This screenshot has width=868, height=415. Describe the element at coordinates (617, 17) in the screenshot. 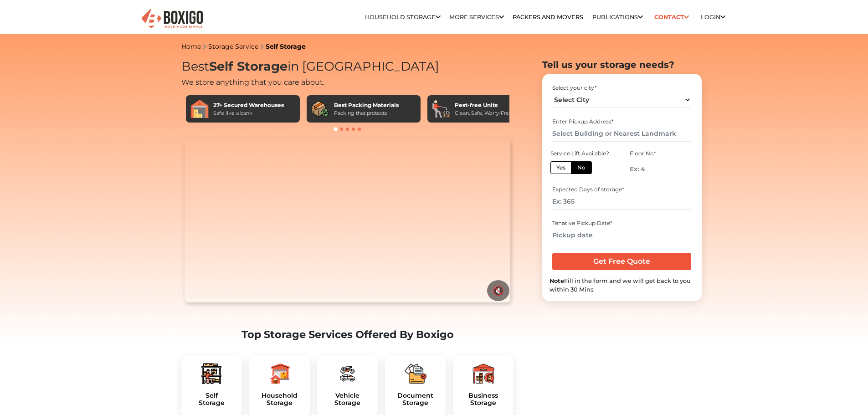

I see `a: Publications` at that location.